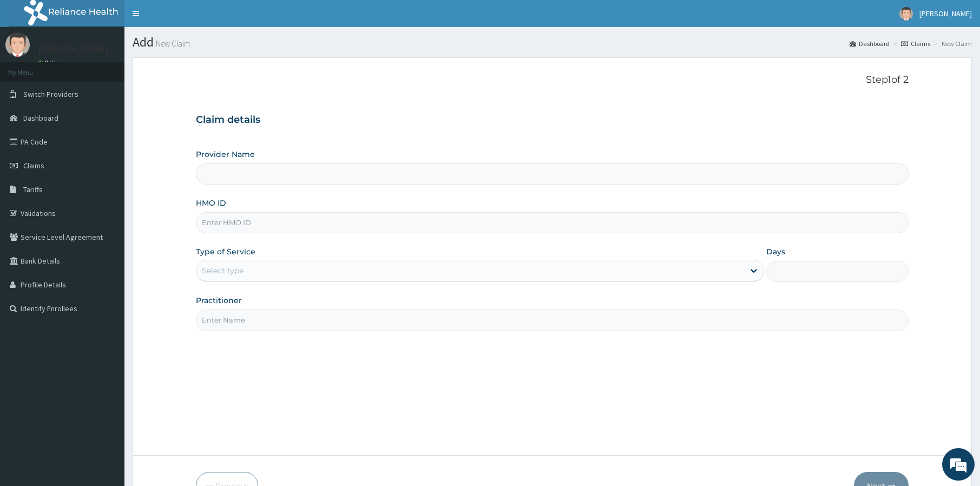 This screenshot has height=486, width=980. What do you see at coordinates (34, 166) in the screenshot?
I see `span: Claims` at bounding box center [34, 166].